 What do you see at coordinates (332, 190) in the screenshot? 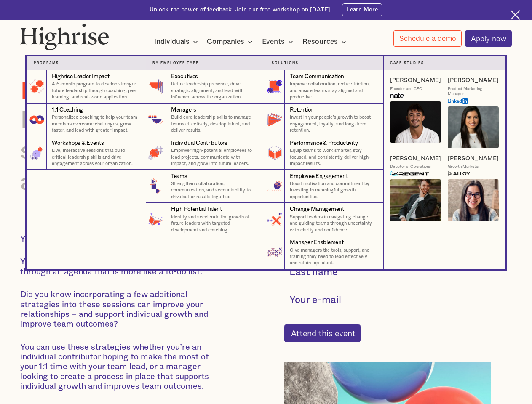
I see `p: Boost motivation and commitment by investing in meaningful growth opportunities.` at bounding box center [332, 190].